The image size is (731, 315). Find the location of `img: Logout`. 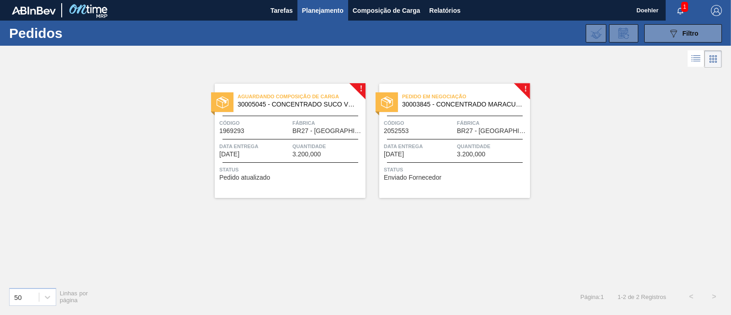

img: Logout is located at coordinates (717, 11).